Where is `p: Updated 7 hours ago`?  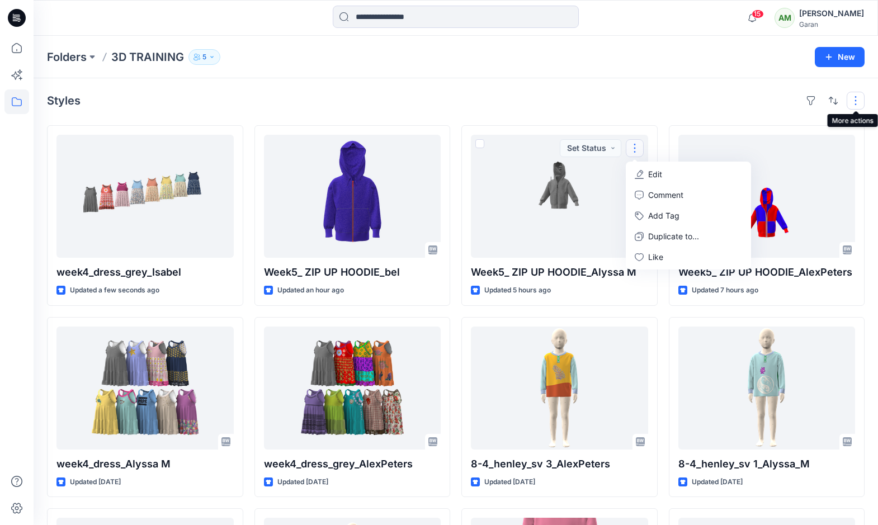 p: Updated 7 hours ago is located at coordinates (724, 290).